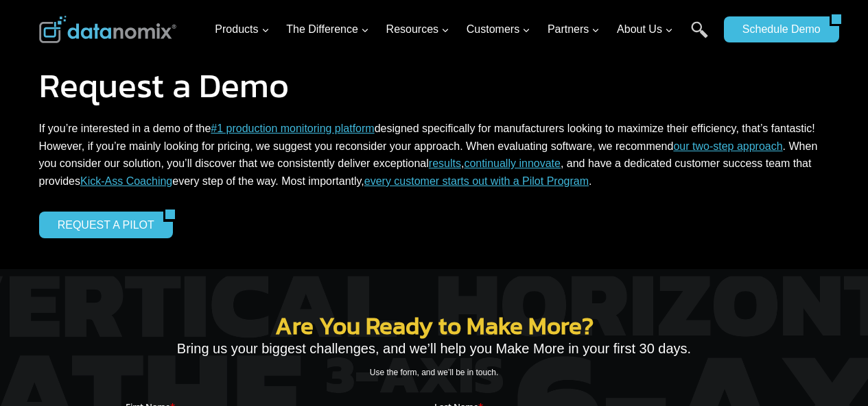 The width and height of the screenshot is (868, 406). I want to click on a: results, so click(444, 163).